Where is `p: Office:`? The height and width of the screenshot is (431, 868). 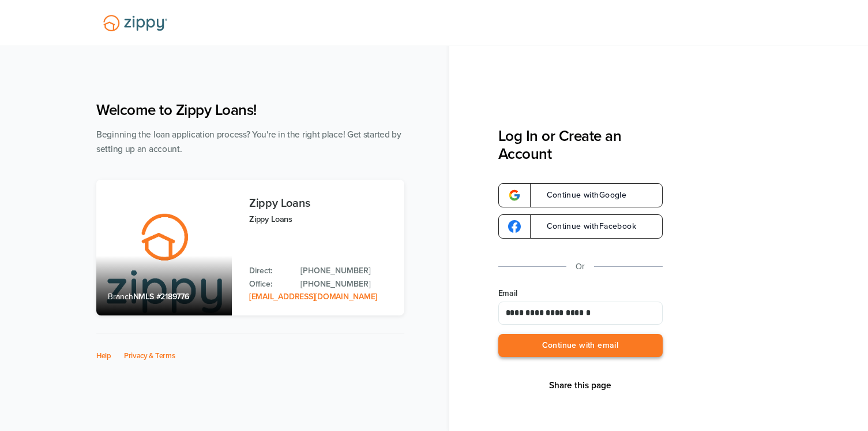
p: Office: is located at coordinates (269, 284).